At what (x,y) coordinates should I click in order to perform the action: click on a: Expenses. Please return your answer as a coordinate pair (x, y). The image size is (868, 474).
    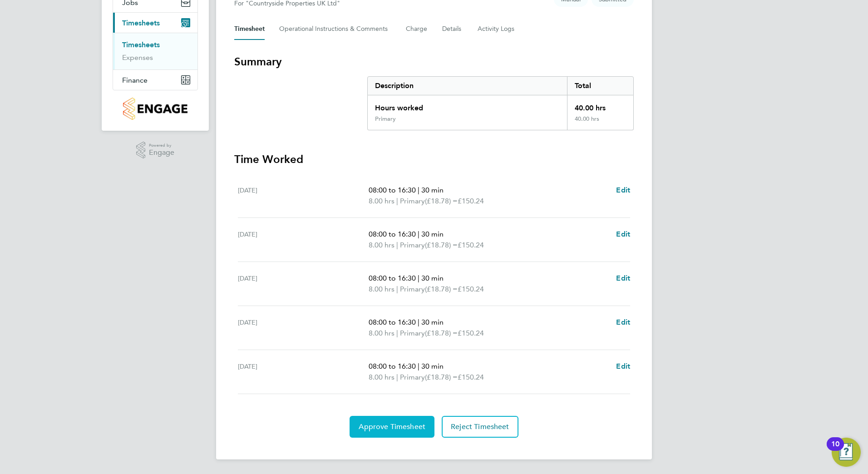
    Looking at the image, I should click on (138, 57).